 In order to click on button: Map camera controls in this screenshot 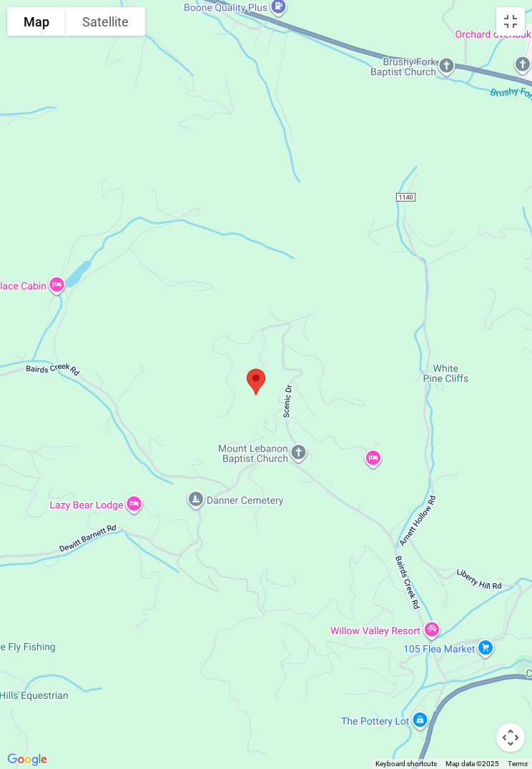, I will do `click(510, 738)`.